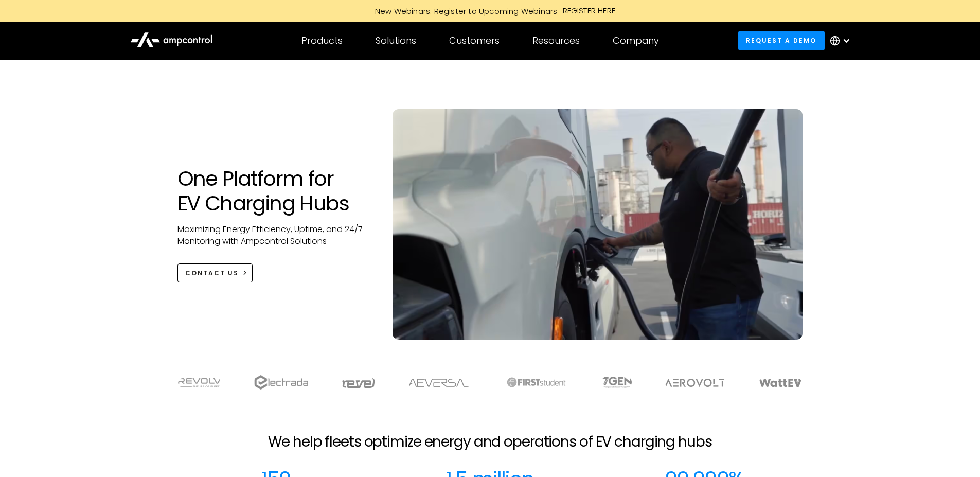 The width and height of the screenshot is (980, 477). I want to click on div: New Webinars: Register to Upcoming Webinars, so click(463, 11).